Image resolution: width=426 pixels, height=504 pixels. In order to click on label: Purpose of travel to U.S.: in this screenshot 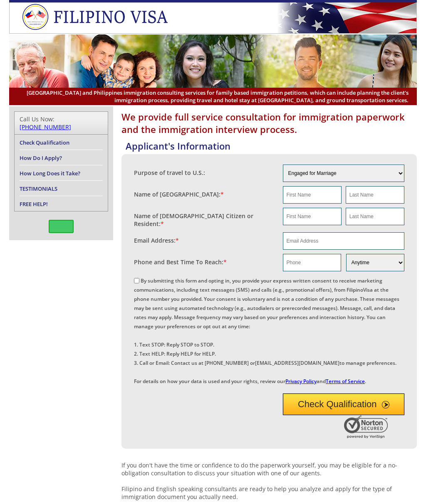, I will do `click(169, 172)`.